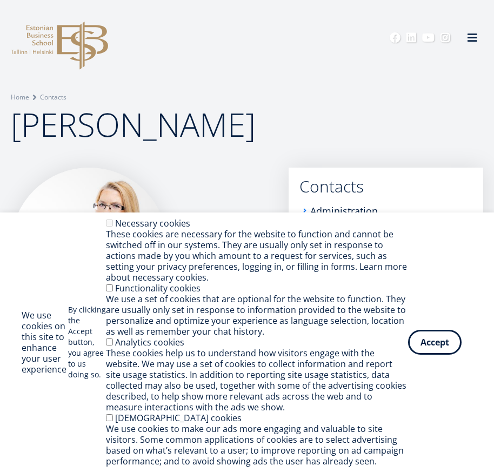 This screenshot has width=494, height=472. What do you see at coordinates (45, 342) in the screenshot?
I see `h2: We use cookies on this site to enhance your user experience` at bounding box center [45, 342].